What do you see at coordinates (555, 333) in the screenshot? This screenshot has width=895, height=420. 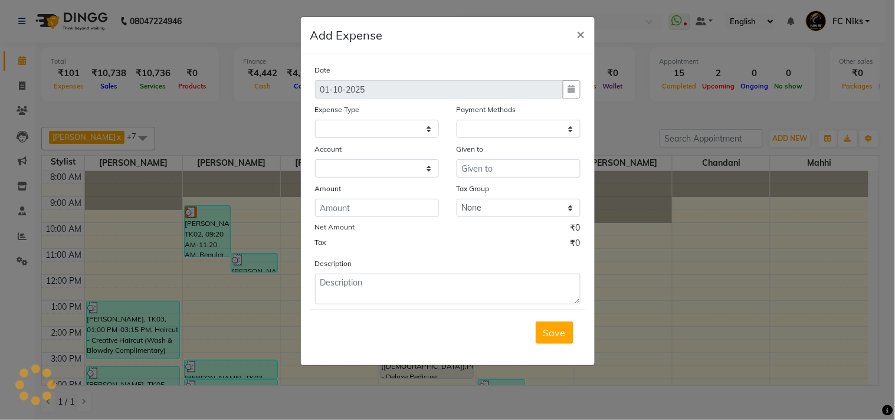 I see `button: Save` at bounding box center [555, 333].